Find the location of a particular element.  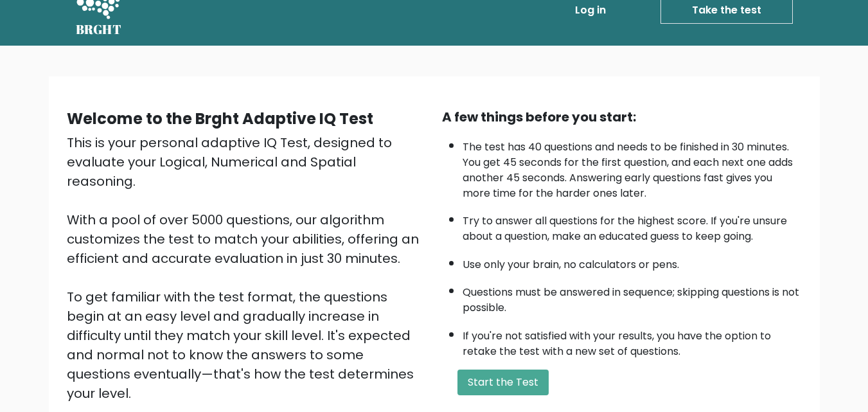

li: Questions must be answered in sequence; skipping questions is not possible. is located at coordinates (632, 297).